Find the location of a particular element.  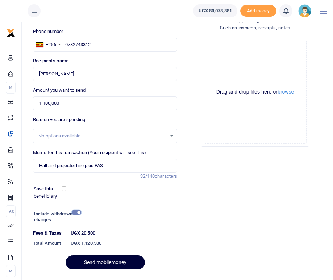

label: UGX 20,500 is located at coordinates (83, 233).